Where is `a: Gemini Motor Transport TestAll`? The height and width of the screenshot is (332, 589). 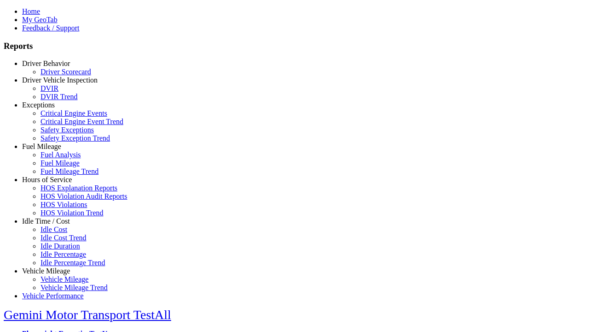 a: Gemini Motor Transport TestAll is located at coordinates (87, 314).